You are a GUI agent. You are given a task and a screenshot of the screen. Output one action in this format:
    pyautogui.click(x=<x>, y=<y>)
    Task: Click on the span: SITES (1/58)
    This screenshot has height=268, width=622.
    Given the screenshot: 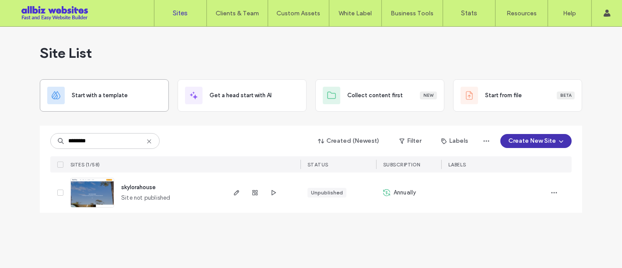 What is the action you would take?
    pyautogui.click(x=85, y=164)
    